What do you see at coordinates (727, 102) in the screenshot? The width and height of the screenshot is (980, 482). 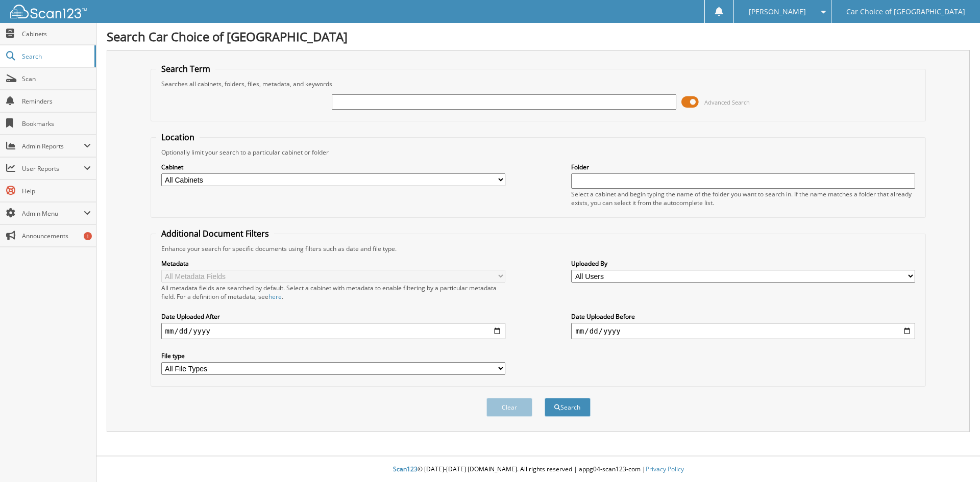 I see `span: Advanced Search` at bounding box center [727, 102].